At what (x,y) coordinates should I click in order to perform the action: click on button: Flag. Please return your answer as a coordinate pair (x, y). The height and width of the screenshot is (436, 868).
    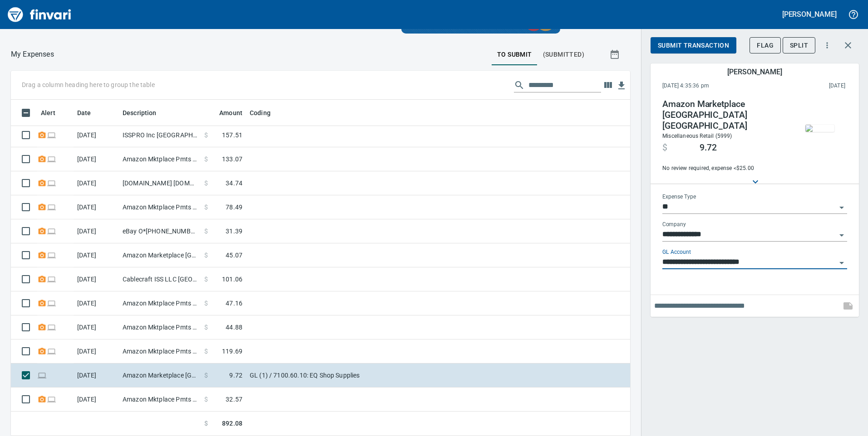
    Looking at the image, I should click on (765, 45).